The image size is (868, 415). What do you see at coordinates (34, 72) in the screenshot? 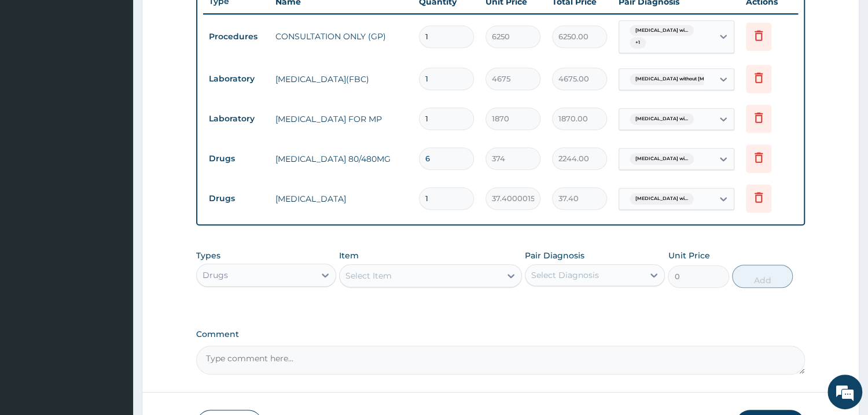
I see `img: d_794563401_company_1708531726252_794563401` at bounding box center [34, 72].